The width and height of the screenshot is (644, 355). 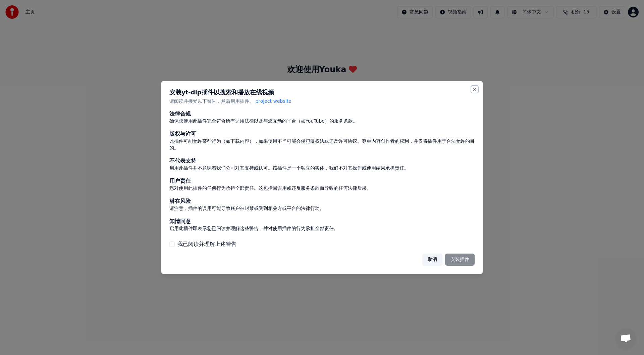 I want to click on h2: 安装yt-dlp插件以搜索和播放在线视频, so click(x=322, y=92).